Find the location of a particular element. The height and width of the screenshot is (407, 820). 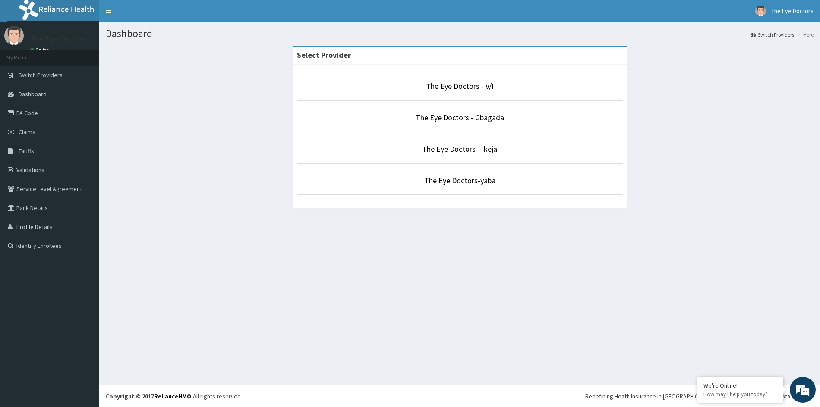

span: Dashboard is located at coordinates (32, 94).